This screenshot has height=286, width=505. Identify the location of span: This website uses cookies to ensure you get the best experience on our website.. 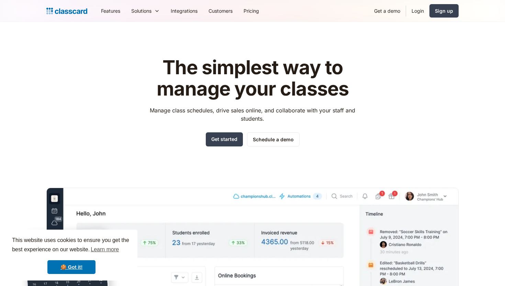
(71, 245).